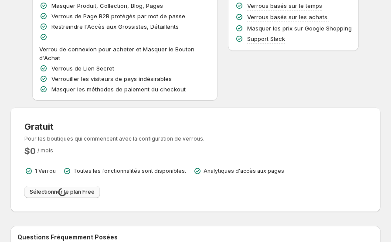 The image size is (391, 242). I want to click on p: Verrou de connexion pour acheter et Masquer le Bouton d'Achat, so click(125, 54).